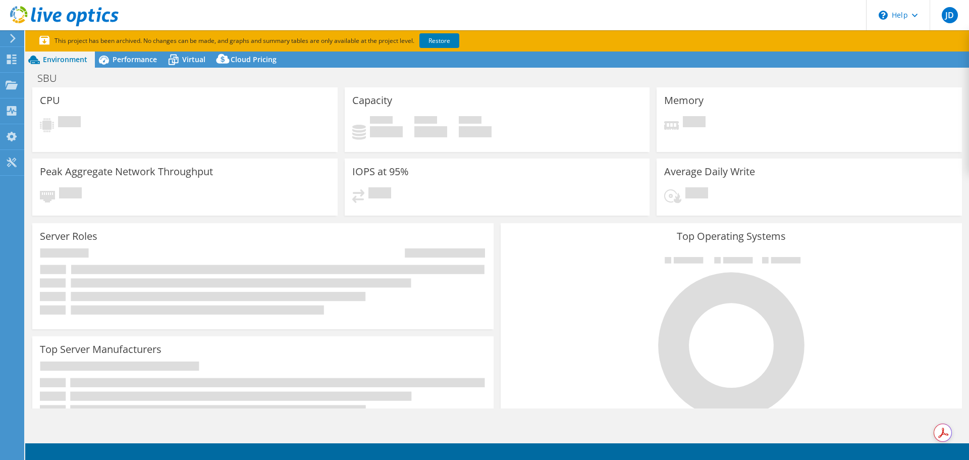 Image resolution: width=969 pixels, height=460 pixels. I want to click on span: Environment, so click(65, 59).